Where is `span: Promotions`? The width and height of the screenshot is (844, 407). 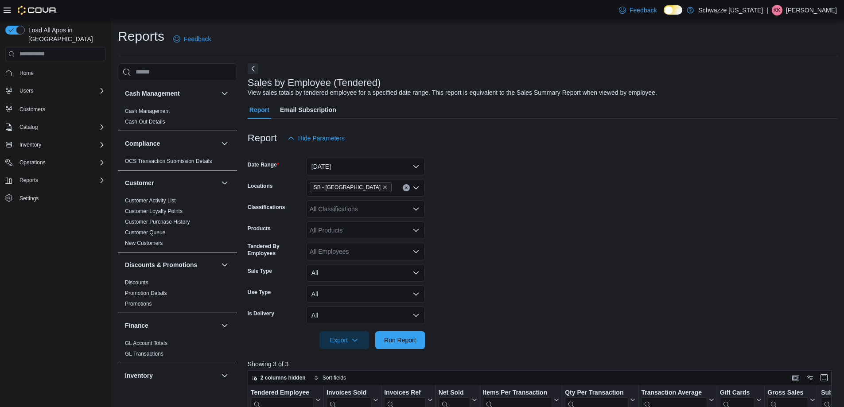
span: Promotions is located at coordinates (138, 304).